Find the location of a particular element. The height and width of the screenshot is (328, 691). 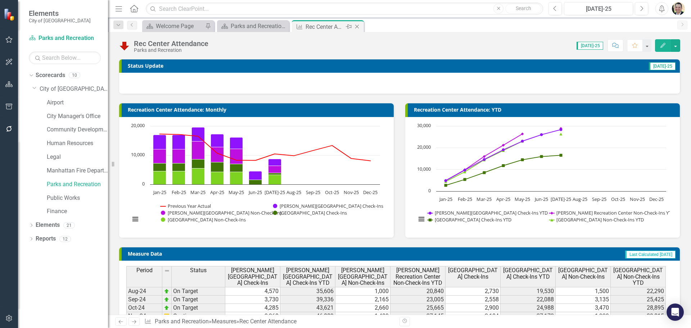

td: 22,088 is located at coordinates (528, 300).